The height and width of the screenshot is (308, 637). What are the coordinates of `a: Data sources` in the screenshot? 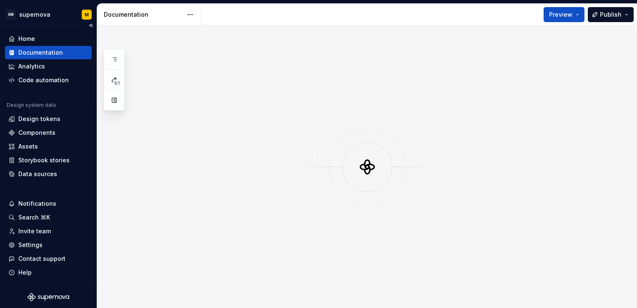 It's located at (48, 174).